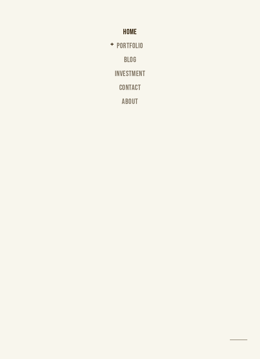  Describe the element at coordinates (130, 77) in the screenshot. I see `a: Investment` at that location.